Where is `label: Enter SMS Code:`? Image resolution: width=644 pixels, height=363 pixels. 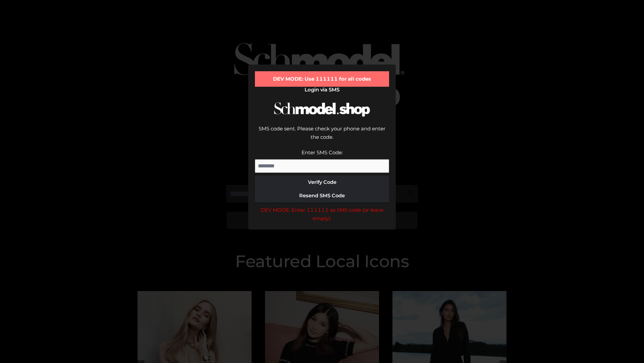 label: Enter SMS Code: is located at coordinates (322, 152).